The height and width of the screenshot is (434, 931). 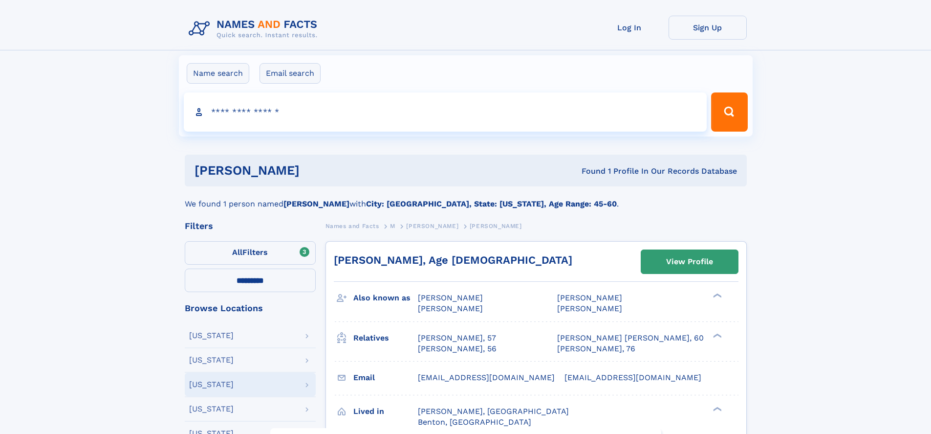 What do you see at coordinates (708, 27) in the screenshot?
I see `a: Sign Up` at bounding box center [708, 27].